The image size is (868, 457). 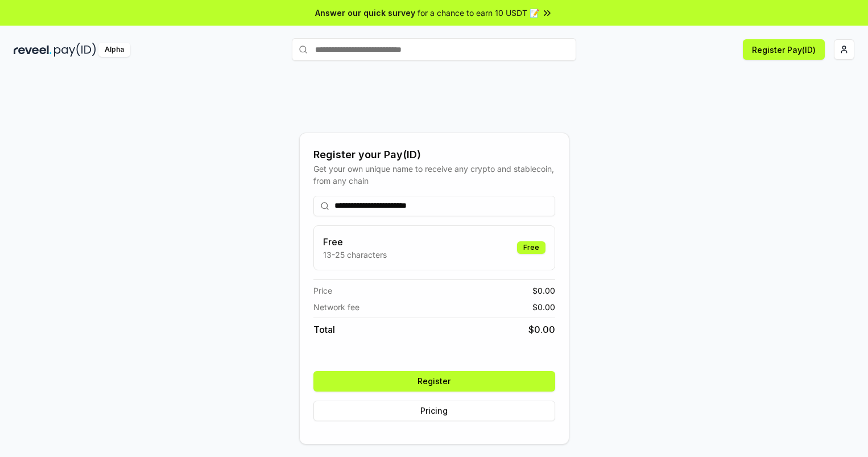 What do you see at coordinates (365, 12) in the screenshot?
I see `span: Answer our quick survey` at bounding box center [365, 12].